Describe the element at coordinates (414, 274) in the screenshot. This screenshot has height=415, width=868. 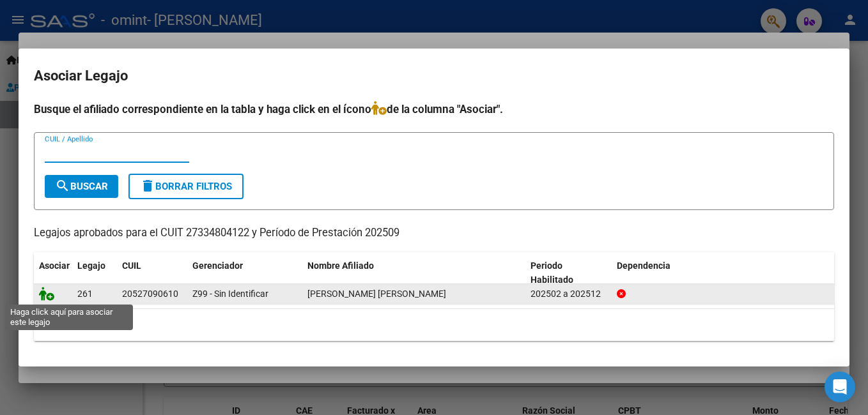
I see `datatable-header-cell: Nombre Afiliado` at that location.